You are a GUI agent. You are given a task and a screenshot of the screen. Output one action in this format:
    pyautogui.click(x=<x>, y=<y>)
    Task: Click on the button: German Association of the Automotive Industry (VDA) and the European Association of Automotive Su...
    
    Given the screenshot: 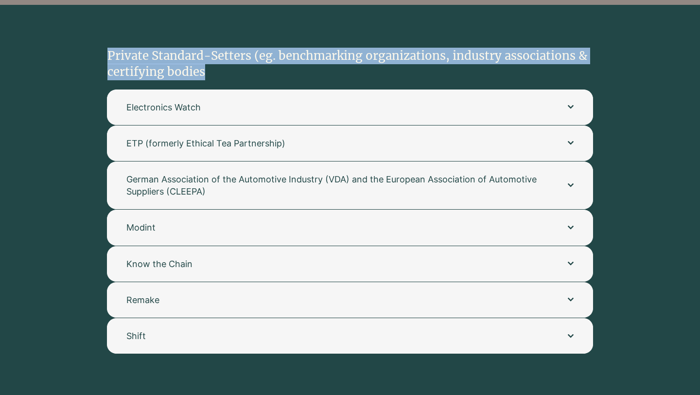 What is the action you would take?
    pyautogui.click(x=350, y=185)
    